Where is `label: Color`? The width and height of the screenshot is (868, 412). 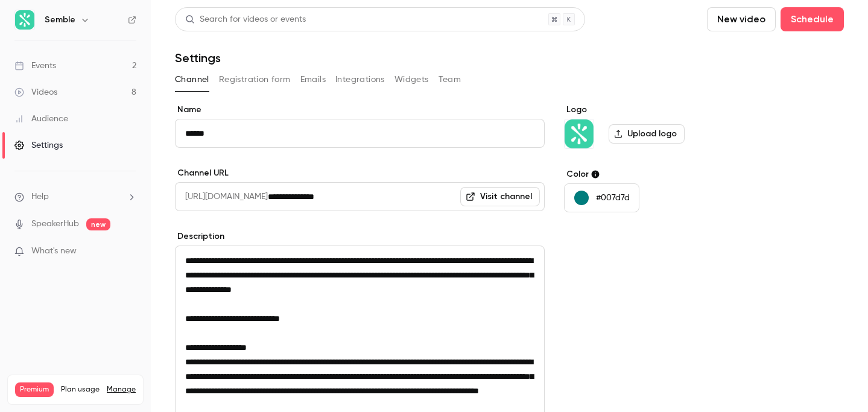
label: Color is located at coordinates (656, 174).